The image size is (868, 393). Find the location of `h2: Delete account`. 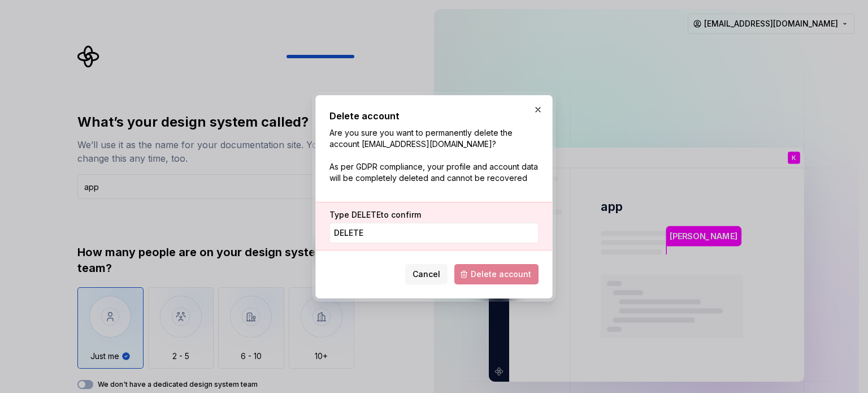

h2: Delete account is located at coordinates (434, 116).